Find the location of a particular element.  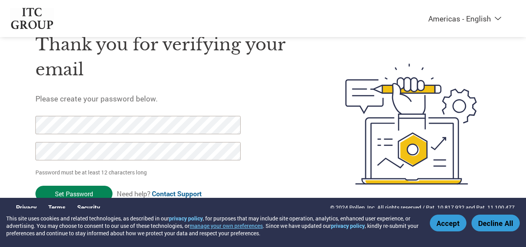

p: Password must be at least 12 characters long is located at coordinates (139, 172).